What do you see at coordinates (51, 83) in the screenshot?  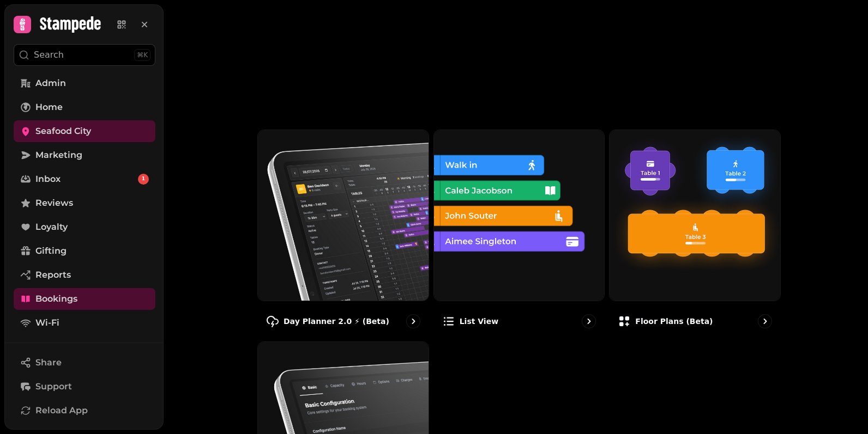 I see `span: Admin` at bounding box center [51, 83].